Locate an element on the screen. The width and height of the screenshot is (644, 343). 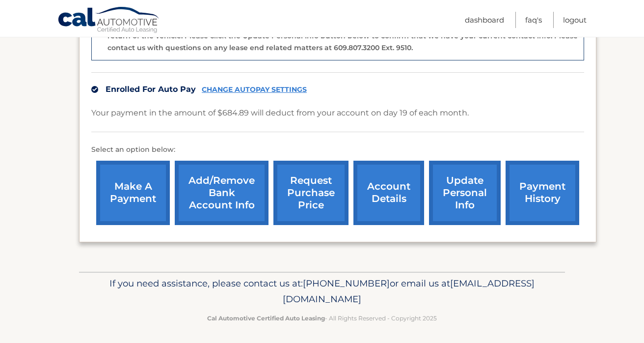
a: Dashboard is located at coordinates (484, 20).